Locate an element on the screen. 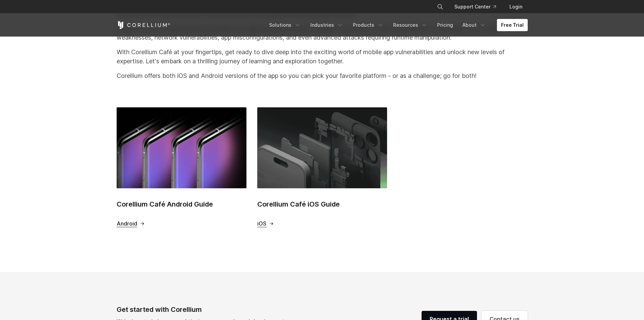 The width and height of the screenshot is (644, 320). a: Login is located at coordinates (516, 7).